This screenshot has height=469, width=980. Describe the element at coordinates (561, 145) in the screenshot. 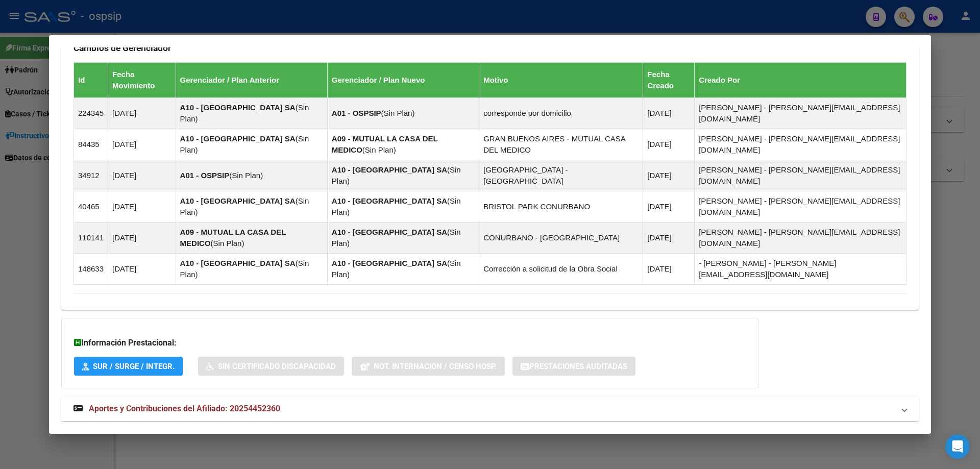

I see `td: GRAN BUENOS AIRES - MUTUAL CASA DEL MEDICO` at that location.